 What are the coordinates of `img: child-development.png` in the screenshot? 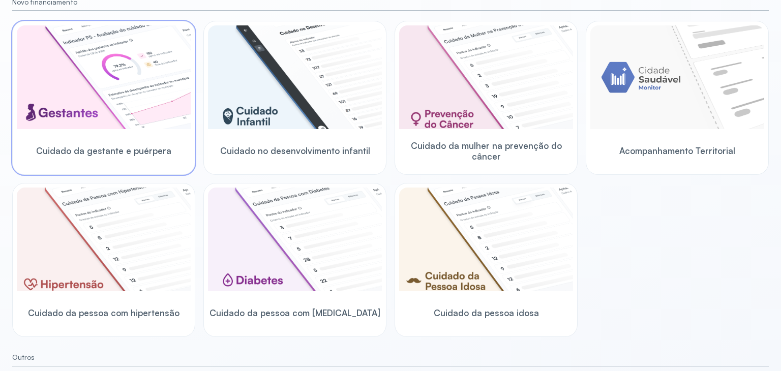 It's located at (295, 77).